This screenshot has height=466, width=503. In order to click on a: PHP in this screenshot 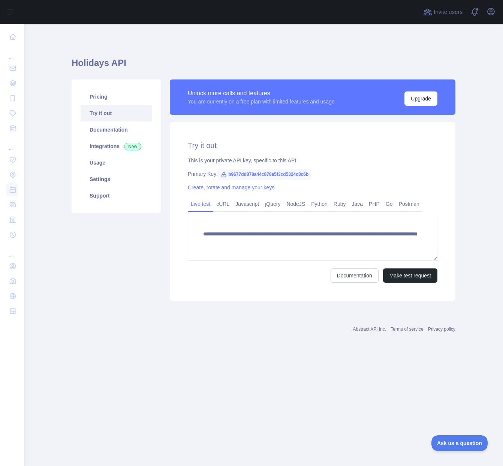, I will do `click(374, 204)`.